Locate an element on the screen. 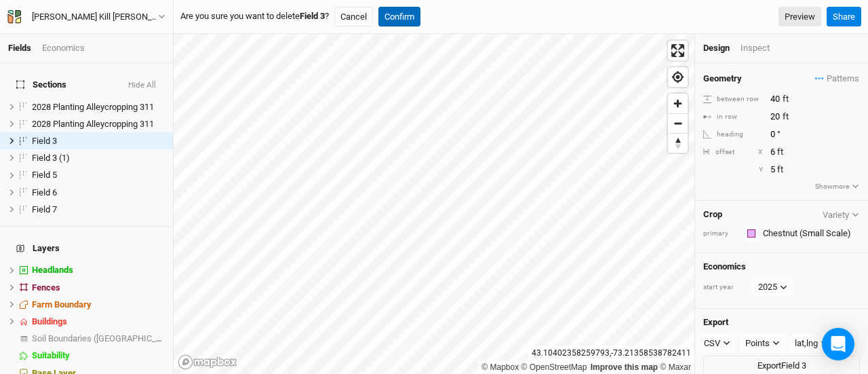  h4: Geometry is located at coordinates (722, 79).